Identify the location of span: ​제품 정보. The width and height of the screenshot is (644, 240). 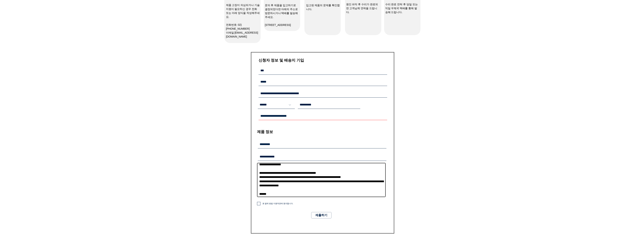
(265, 132).